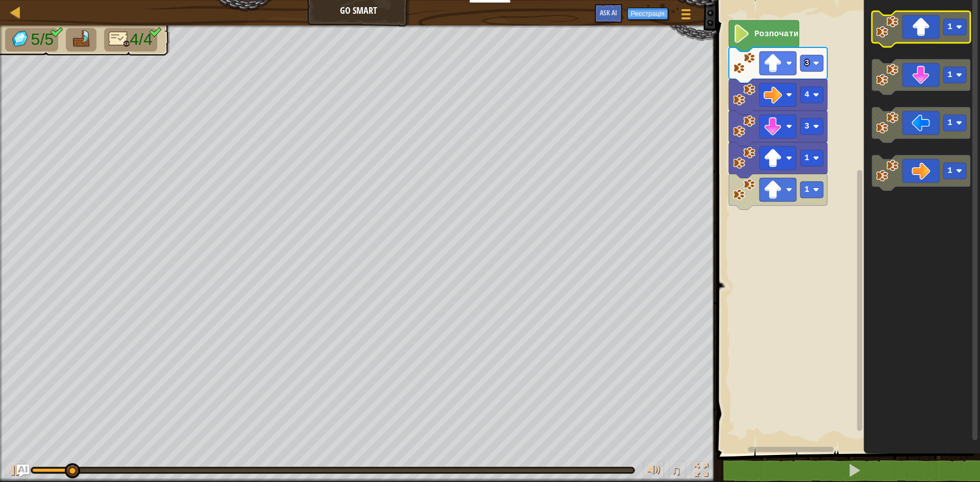  What do you see at coordinates (81, 40) in the screenshot?
I see `li: Go to the raft.` at bounding box center [81, 40].